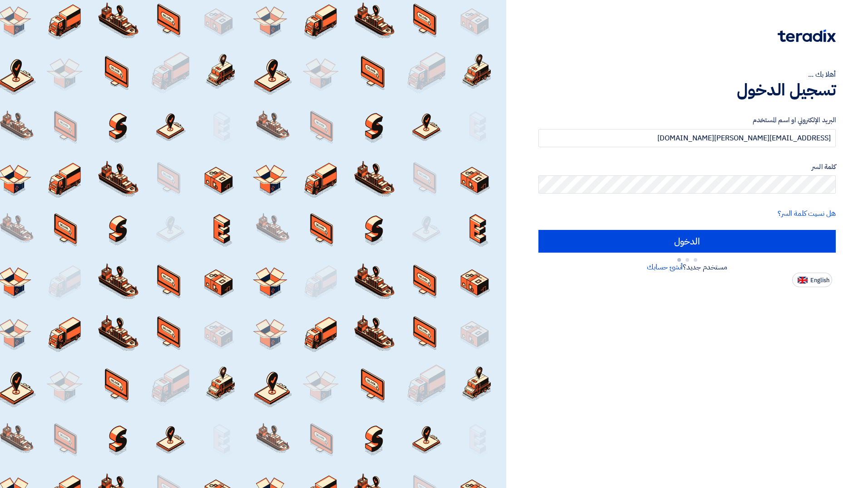 Image resolution: width=868 pixels, height=488 pixels. Describe the element at coordinates (688, 138) in the screenshot. I see `input: أدخل بريد العمل الإلكتروني او اسم المستخدم الخاص بك ...` at that location.